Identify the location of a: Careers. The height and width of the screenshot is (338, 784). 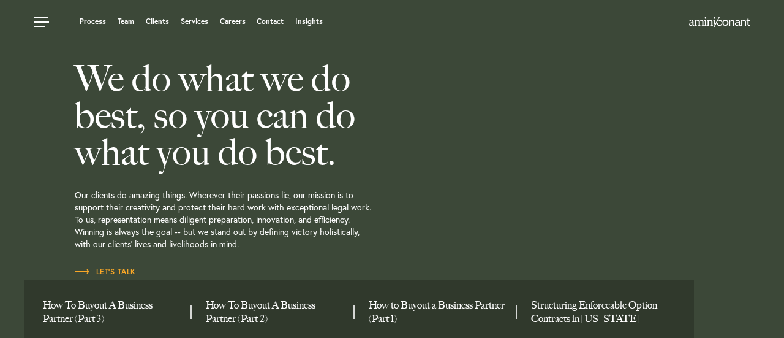
(233, 21).